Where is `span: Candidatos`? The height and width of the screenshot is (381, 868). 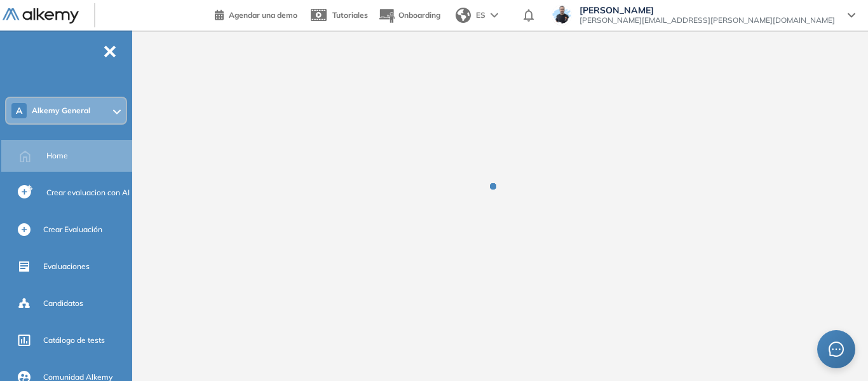
span: Candidatos is located at coordinates (63, 303).